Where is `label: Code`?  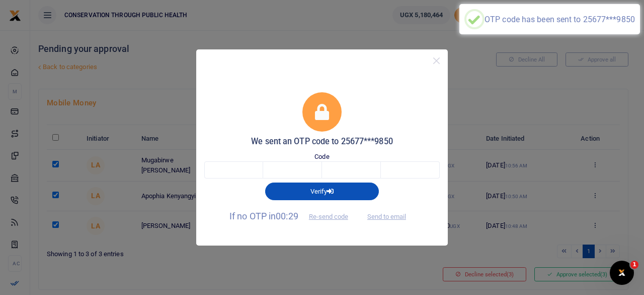
label: Code is located at coordinates (321, 157).